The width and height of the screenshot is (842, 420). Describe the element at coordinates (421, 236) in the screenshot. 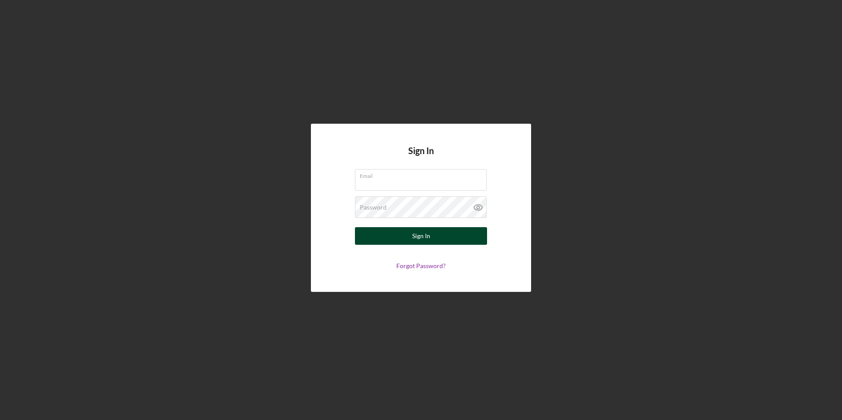

I see `button: Sign In` at that location.